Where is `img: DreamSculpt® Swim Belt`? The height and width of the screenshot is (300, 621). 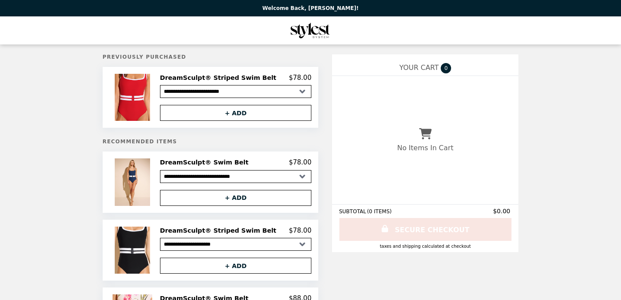 img: DreamSculpt® Swim Belt is located at coordinates (133, 182).